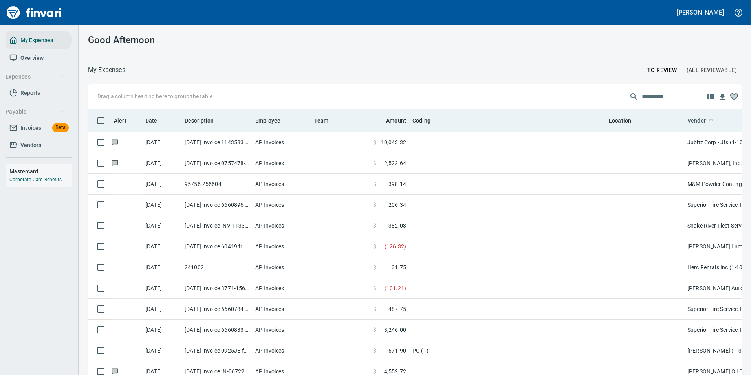  I want to click on span: 206.34, so click(397, 205).